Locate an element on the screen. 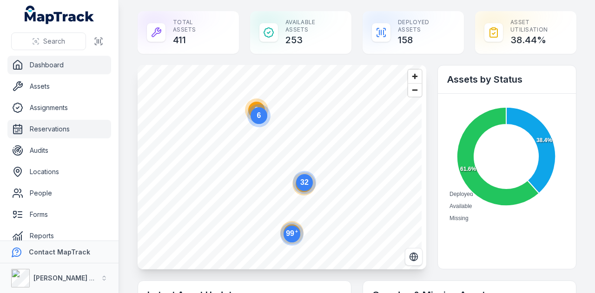  a: Assignments is located at coordinates (59, 108).